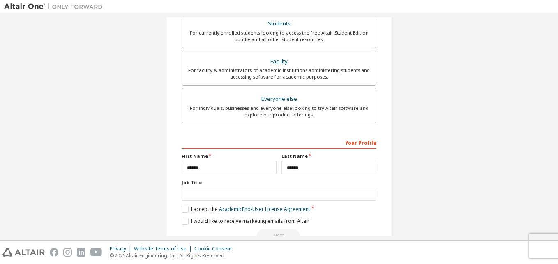  Describe the element at coordinates (279, 111) in the screenshot. I see `div: For individuals, businesses and everyone else looking to try Altair software and explore our prod...` at that location.